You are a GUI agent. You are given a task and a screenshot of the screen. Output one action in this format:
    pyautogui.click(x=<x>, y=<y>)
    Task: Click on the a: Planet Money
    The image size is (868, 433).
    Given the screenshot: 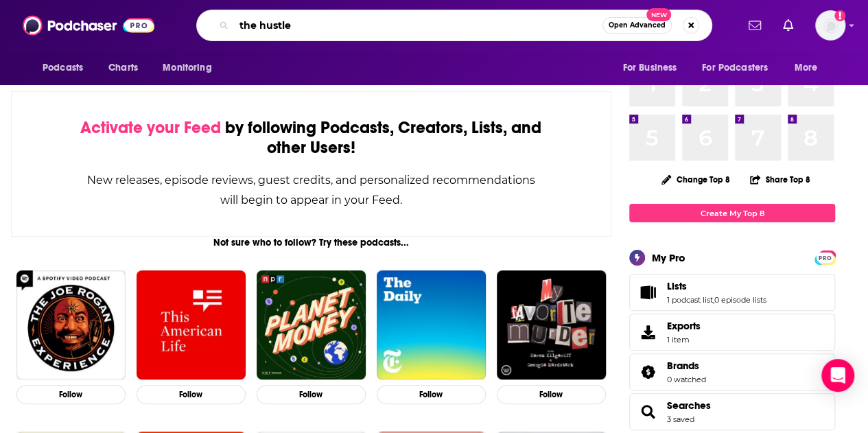 What is the action you would take?
    pyautogui.click(x=311, y=325)
    